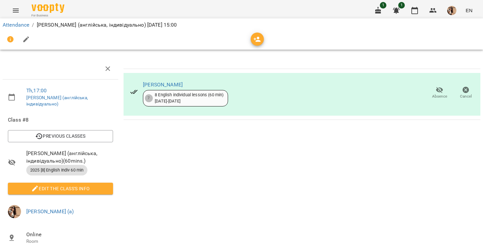 The width and height of the screenshot is (483, 252). What do you see at coordinates (469, 10) in the screenshot?
I see `span: EN` at bounding box center [469, 10].